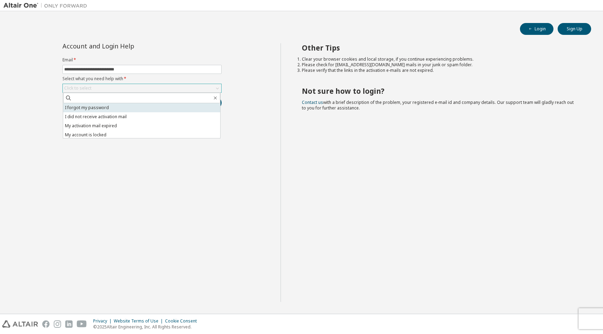 Image resolution: width=603 pixels, height=334 pixels. Describe the element at coordinates (440, 48) in the screenshot. I see `h2: Other Tips` at that location.